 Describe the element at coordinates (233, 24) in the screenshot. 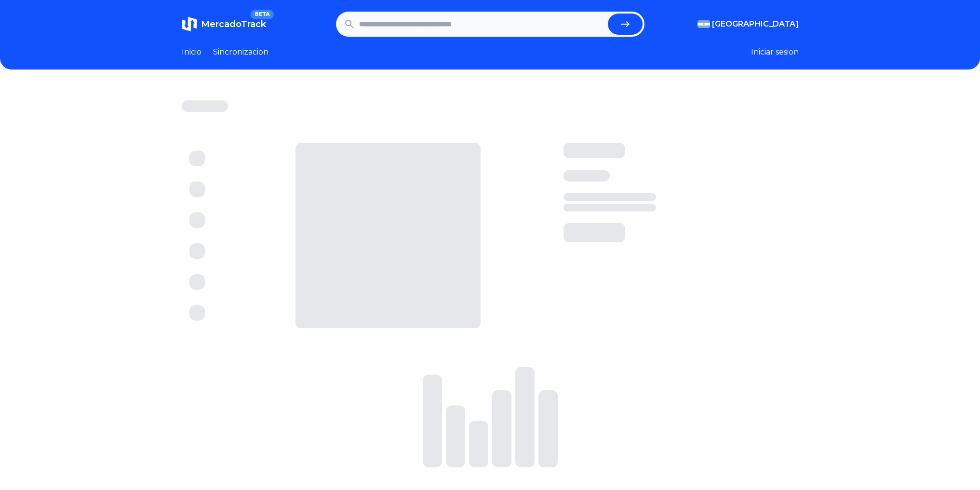

I see `span: MercadoTrack` at that location.